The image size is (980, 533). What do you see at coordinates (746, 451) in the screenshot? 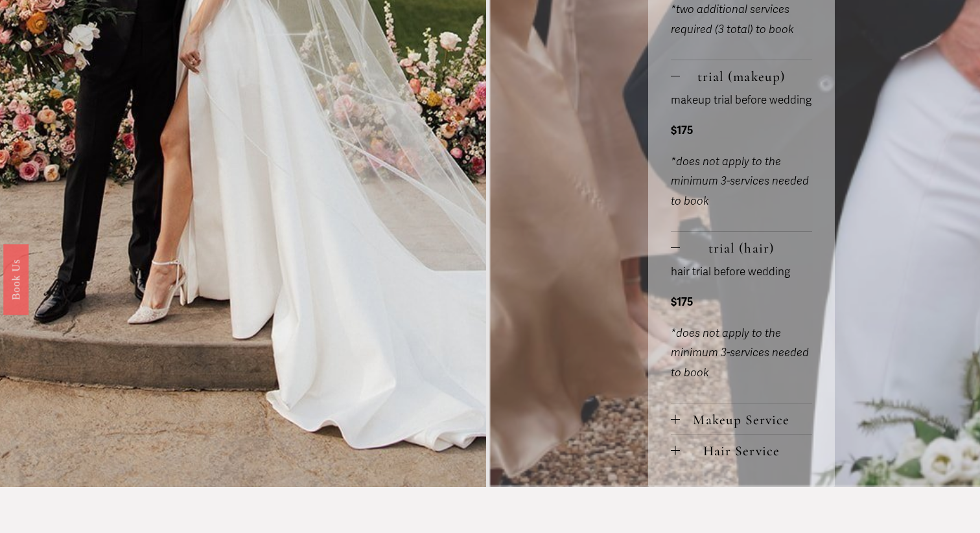
I see `span: Hair Service` at bounding box center [746, 451].